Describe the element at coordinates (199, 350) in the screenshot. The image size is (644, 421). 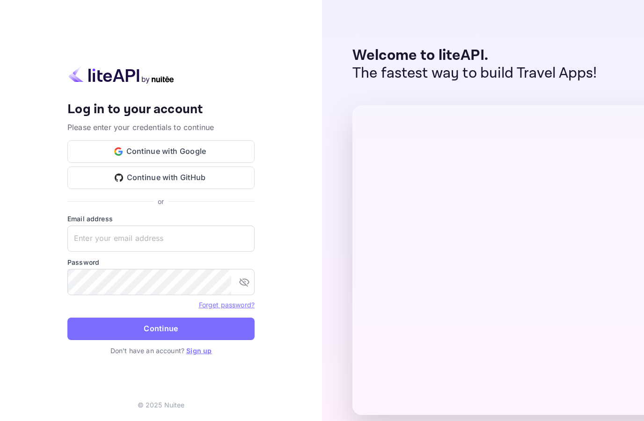
I see `a: Sign up` at that location.